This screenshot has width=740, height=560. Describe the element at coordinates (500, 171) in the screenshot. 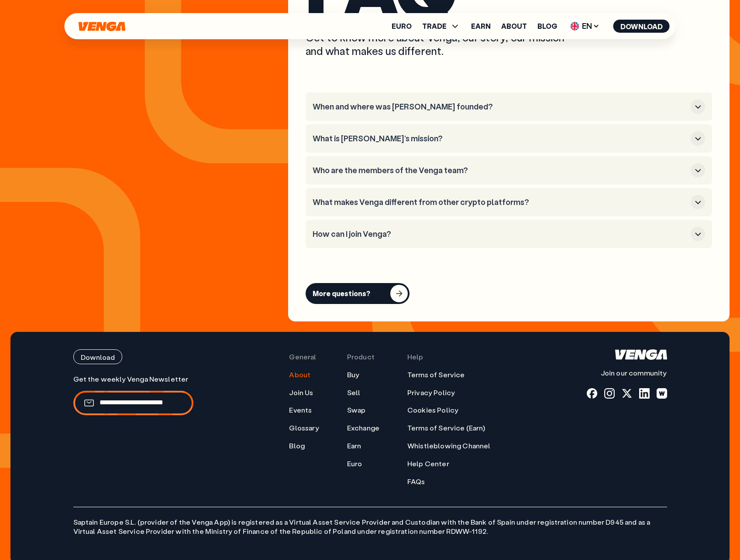

I see `h3: Who are the members of the Venga team?` at that location.